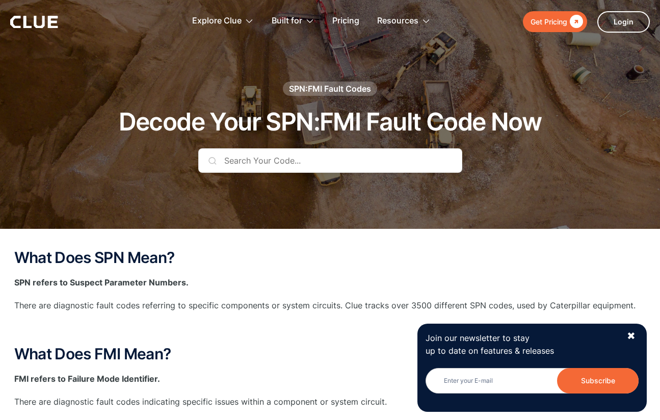 This screenshot has height=420, width=660. Describe the element at coordinates (330, 401) in the screenshot. I see `p: There are diagnostic fault codes indicating specific issues within a component or system circuit.` at that location.